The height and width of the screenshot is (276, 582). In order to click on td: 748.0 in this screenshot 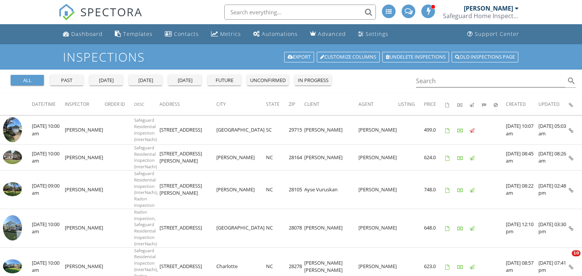, I will do `click(434, 190)`.